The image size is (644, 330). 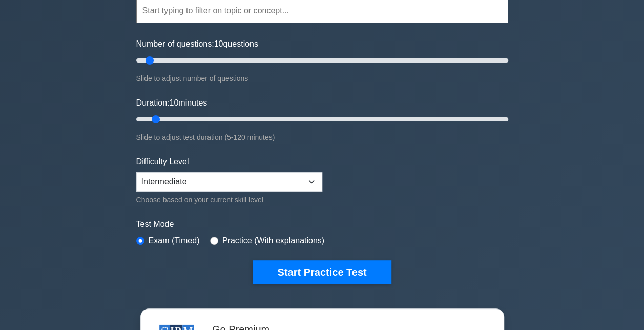 What do you see at coordinates (174, 241) in the screenshot?
I see `label: Exam (Timed)` at bounding box center [174, 241].